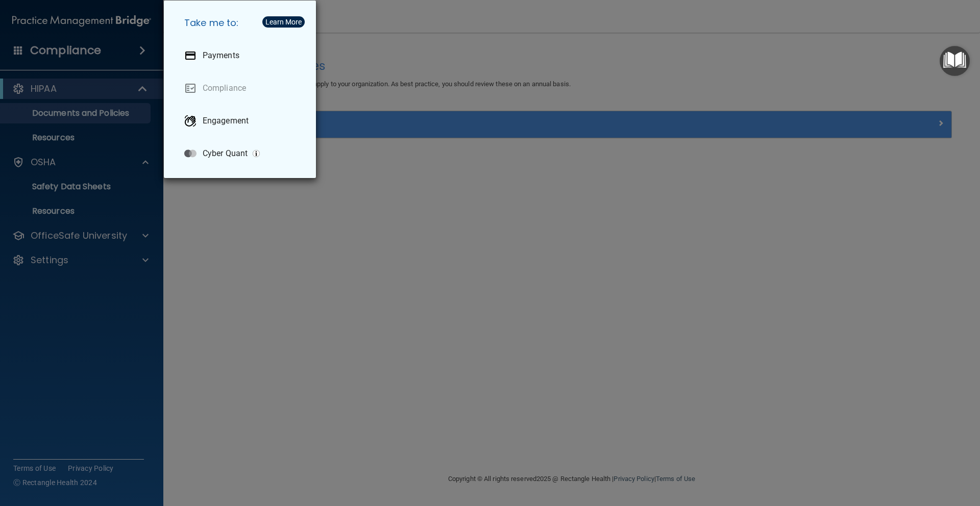 This screenshot has width=980, height=506. Describe the element at coordinates (954, 61) in the screenshot. I see `button: Open Resource Center` at that location.